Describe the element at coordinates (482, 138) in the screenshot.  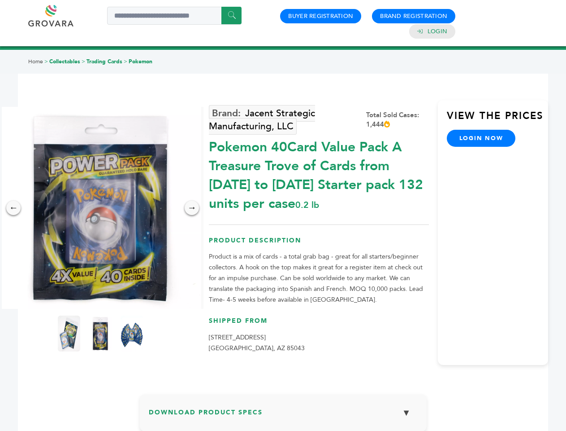
I see `a: login now` at that location.